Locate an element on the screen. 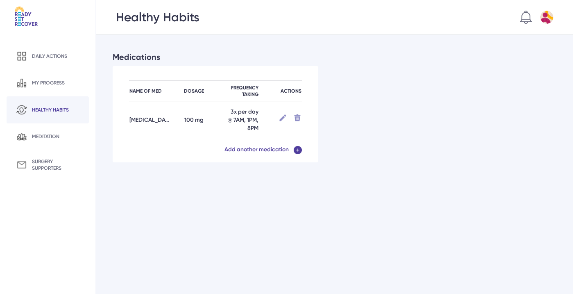  img: Daily action icn is located at coordinates (22, 56).